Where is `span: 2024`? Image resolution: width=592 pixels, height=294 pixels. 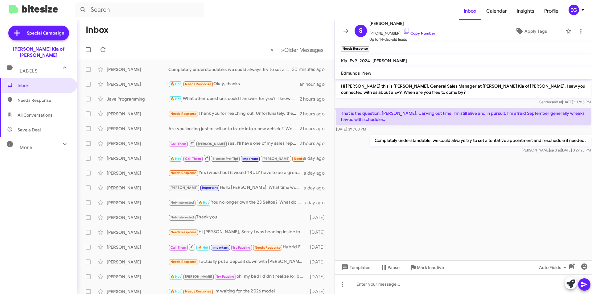 span: 2024 is located at coordinates (365, 61).